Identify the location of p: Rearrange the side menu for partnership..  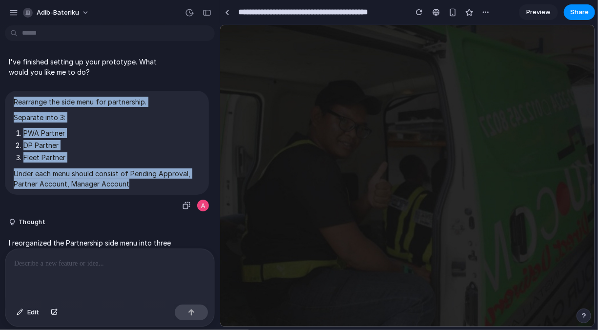
(107, 102).